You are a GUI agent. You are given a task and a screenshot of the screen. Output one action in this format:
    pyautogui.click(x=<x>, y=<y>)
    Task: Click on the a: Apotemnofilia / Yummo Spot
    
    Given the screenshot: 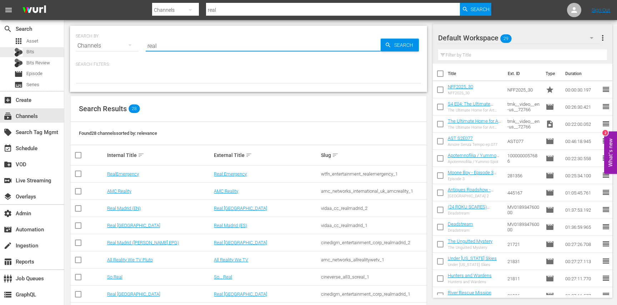 What is the action you would take?
    pyautogui.click(x=474, y=158)
    